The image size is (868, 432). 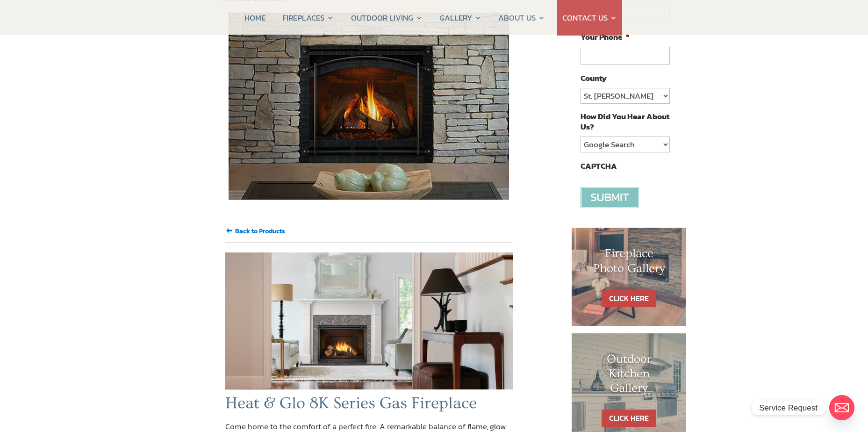 I want to click on label: How Did You Hear About Us?, so click(x=625, y=122).